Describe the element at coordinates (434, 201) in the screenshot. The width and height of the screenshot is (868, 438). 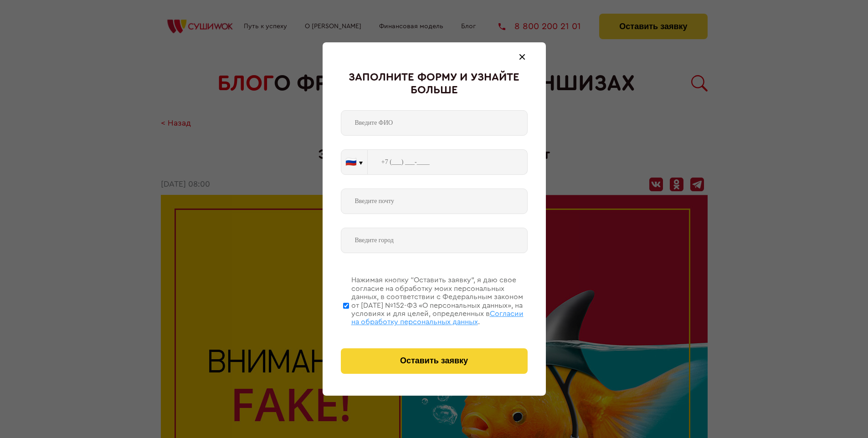
I see `input: Введите почту` at that location.